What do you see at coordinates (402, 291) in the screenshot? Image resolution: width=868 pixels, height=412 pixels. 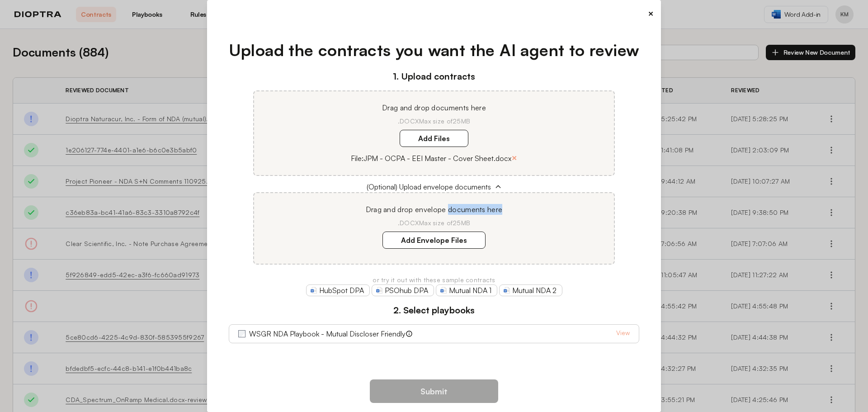 I see `a: PSOhub DPA` at bounding box center [402, 291].